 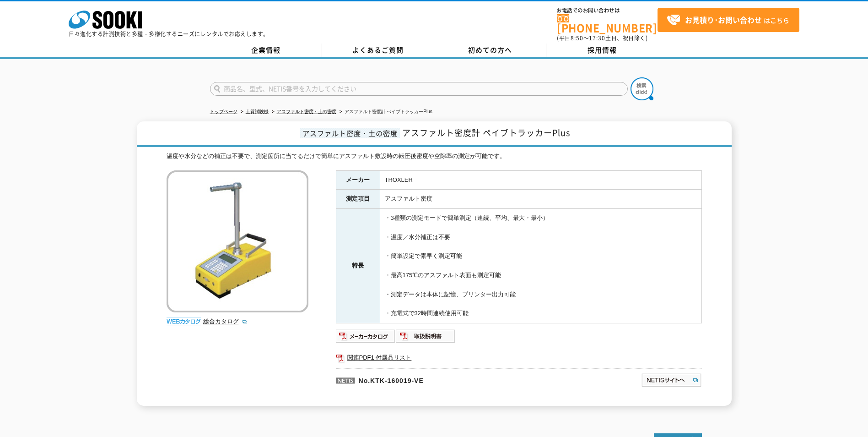 What do you see at coordinates (307, 111) in the screenshot?
I see `a: アスファルト密度・土の密度` at bounding box center [307, 111].